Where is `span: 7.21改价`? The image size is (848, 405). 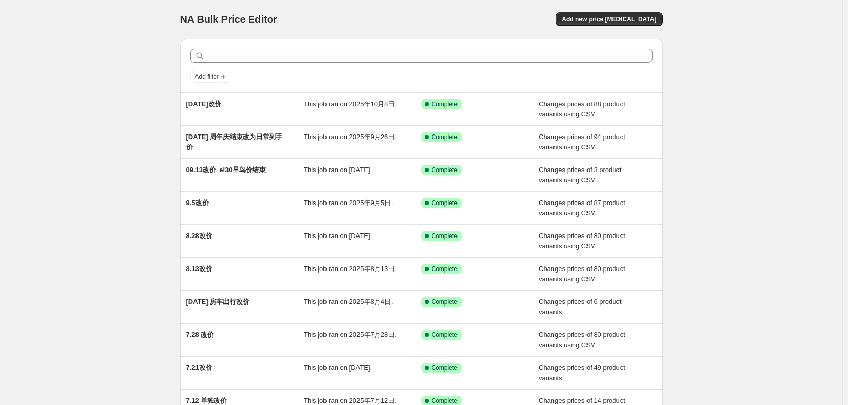 span: 7.21改价 is located at coordinates (199, 367).